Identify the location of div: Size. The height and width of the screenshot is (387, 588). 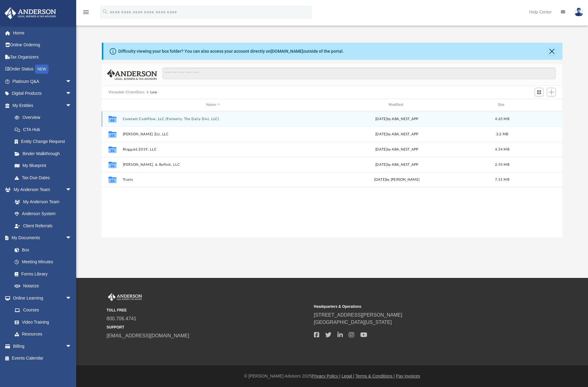
(502, 105).